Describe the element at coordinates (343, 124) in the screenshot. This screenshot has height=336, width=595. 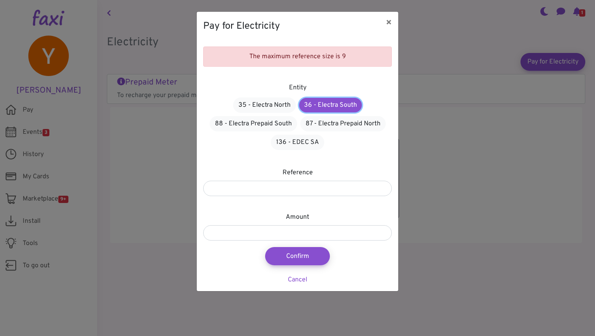
I see `font: 87 - Electra Prepaid North` at that location.